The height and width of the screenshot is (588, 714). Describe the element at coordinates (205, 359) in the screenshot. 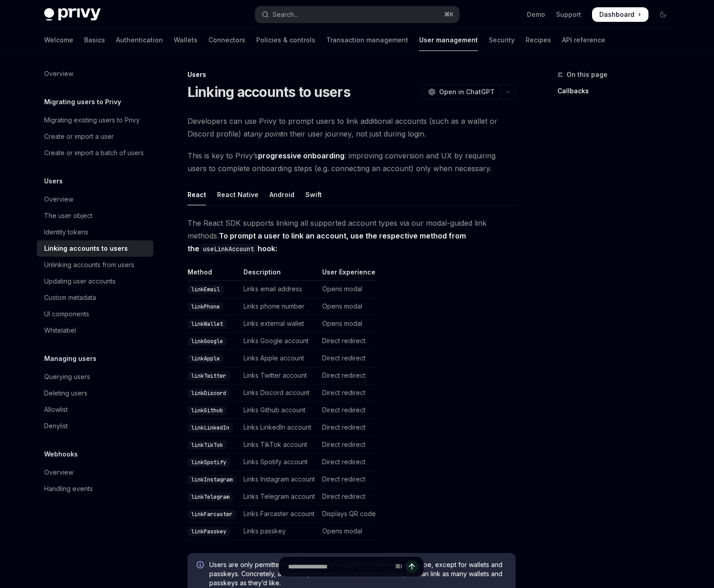

I see `code: linkApple` at that location.